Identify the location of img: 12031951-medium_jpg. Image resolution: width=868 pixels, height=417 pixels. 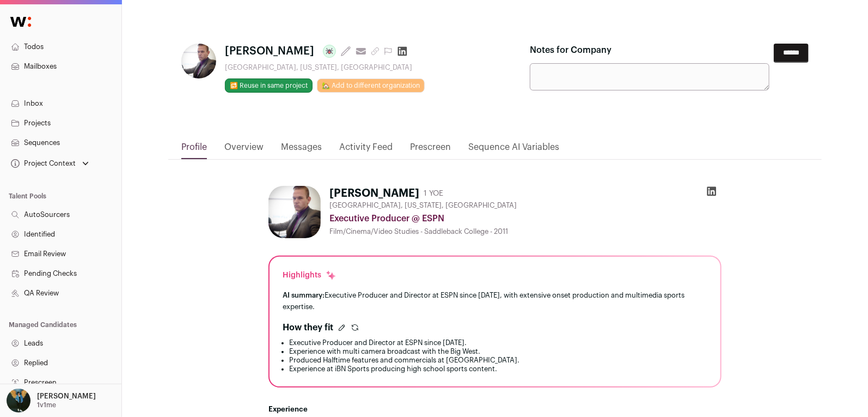
(18, 401).